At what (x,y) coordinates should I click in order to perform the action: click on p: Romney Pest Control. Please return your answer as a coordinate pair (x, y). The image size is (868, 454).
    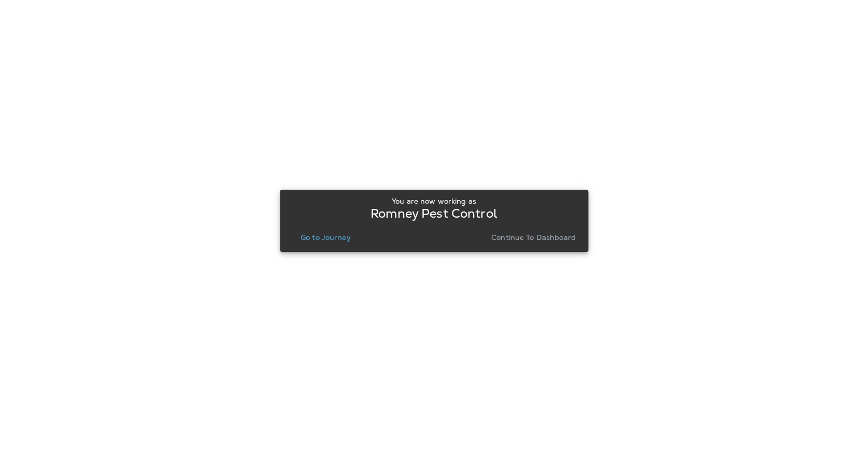
    Looking at the image, I should click on (434, 213).